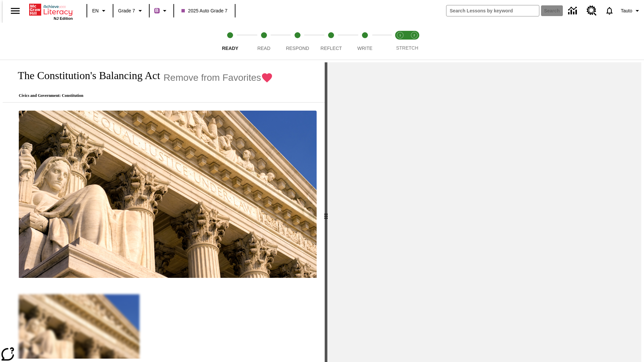  Describe the element at coordinates (573, 11) in the screenshot. I see `a: Data Center` at that location.